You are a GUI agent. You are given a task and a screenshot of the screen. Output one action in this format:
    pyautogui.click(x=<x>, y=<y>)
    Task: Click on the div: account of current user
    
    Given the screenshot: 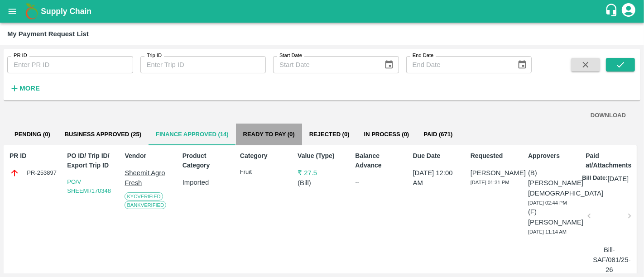 What is the action you would take?
    pyautogui.click(x=629, y=12)
    